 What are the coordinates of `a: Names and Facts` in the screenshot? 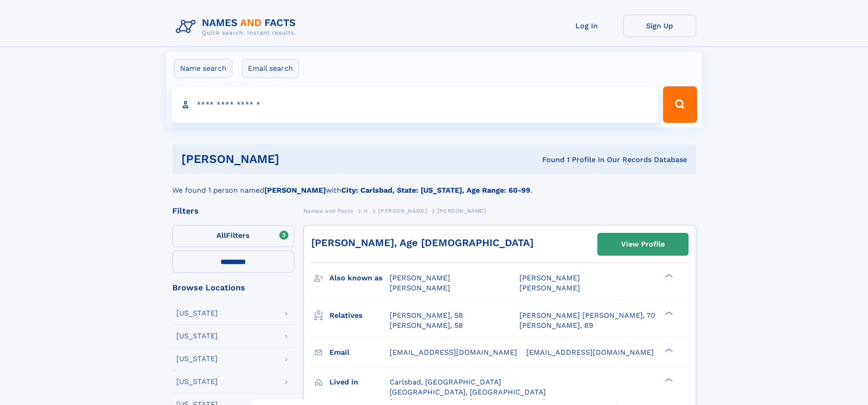 It's located at (329, 210).